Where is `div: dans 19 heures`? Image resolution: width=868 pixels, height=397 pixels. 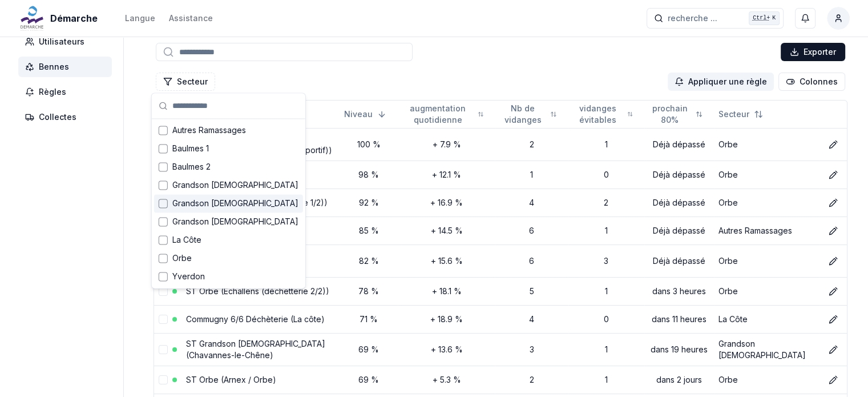 div: dans 19 heures is located at coordinates (679, 350).